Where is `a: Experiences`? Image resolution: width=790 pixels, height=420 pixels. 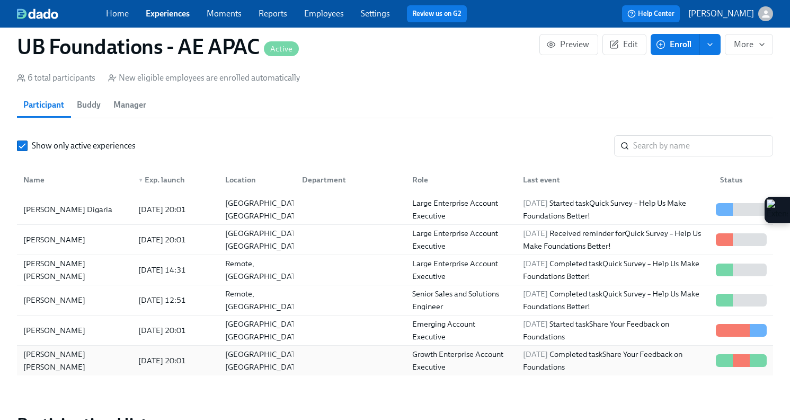
a: Experiences is located at coordinates (167, 13).